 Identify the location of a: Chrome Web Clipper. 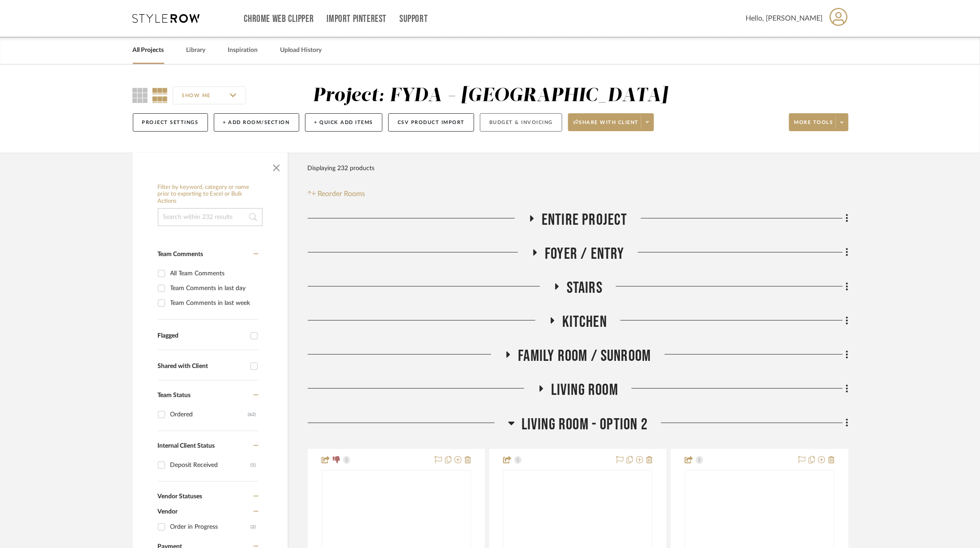
(280, 19).